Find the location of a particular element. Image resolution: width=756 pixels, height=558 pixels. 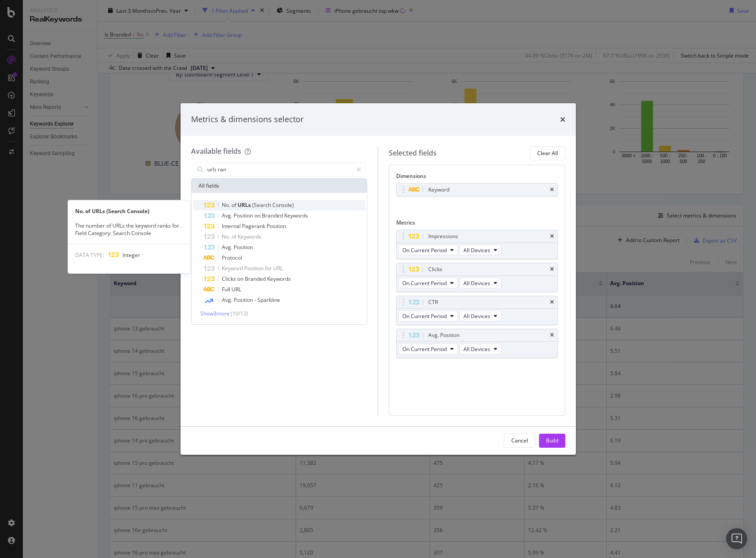

span: URLs is located at coordinates (244, 205).